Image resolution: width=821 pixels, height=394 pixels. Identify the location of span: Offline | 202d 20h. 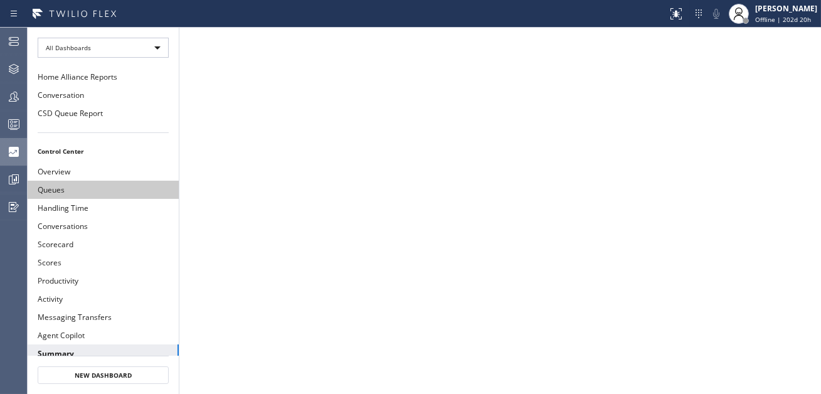
(783, 19).